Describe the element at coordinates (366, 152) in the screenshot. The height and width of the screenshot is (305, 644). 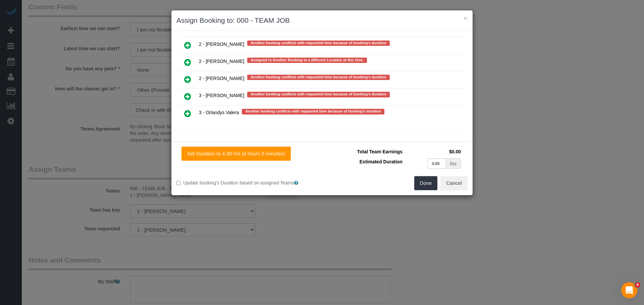
I see `td: Total Team Earnings` at that location.